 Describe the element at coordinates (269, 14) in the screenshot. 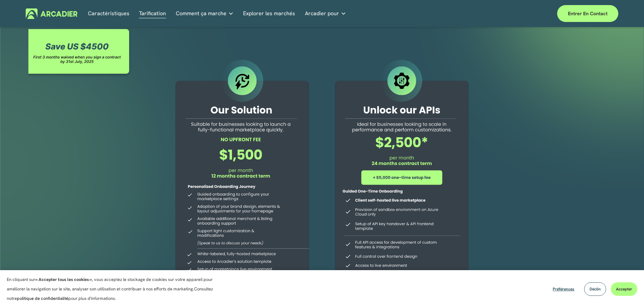

I see `font: Explorer les marchés` at that location.